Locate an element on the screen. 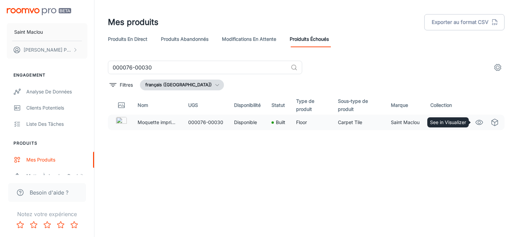  div: Mettre à jour les produits is located at coordinates (57, 176).